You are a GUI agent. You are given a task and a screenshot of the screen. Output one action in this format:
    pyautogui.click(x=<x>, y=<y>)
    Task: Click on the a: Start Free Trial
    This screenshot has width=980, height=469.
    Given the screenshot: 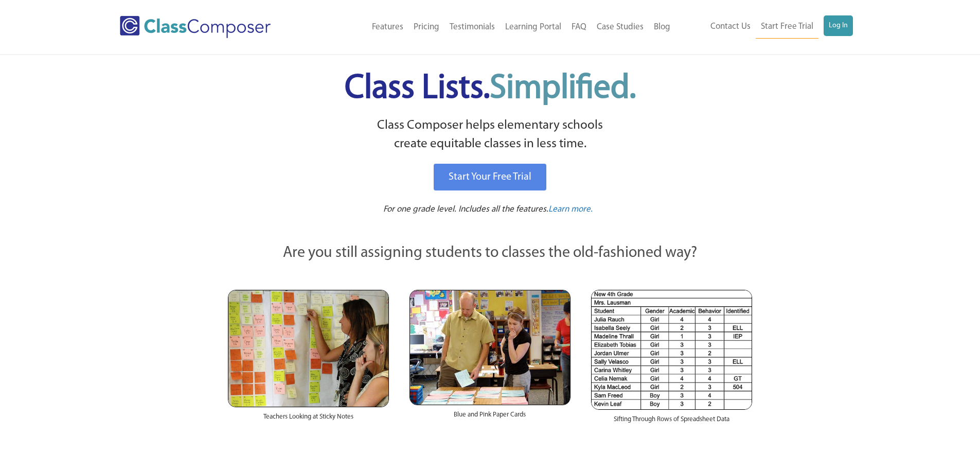 What is the action you would take?
    pyautogui.click(x=787, y=27)
    